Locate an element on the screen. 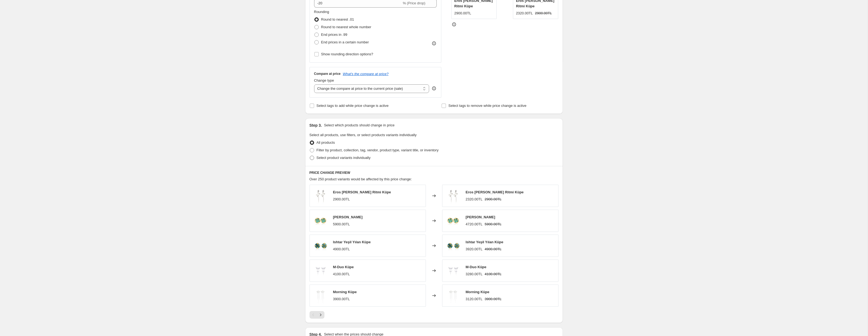 The width and height of the screenshot is (868, 336). span: All products is located at coordinates (326, 142).